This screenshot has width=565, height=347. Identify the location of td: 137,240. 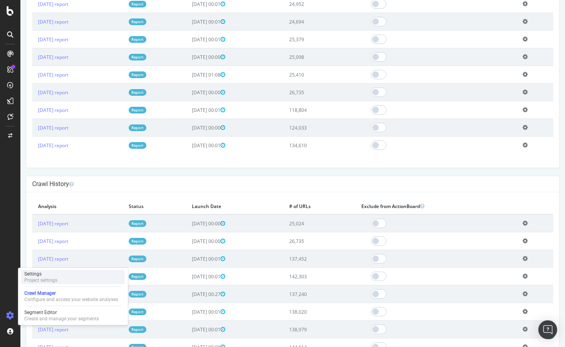
(299, 294).